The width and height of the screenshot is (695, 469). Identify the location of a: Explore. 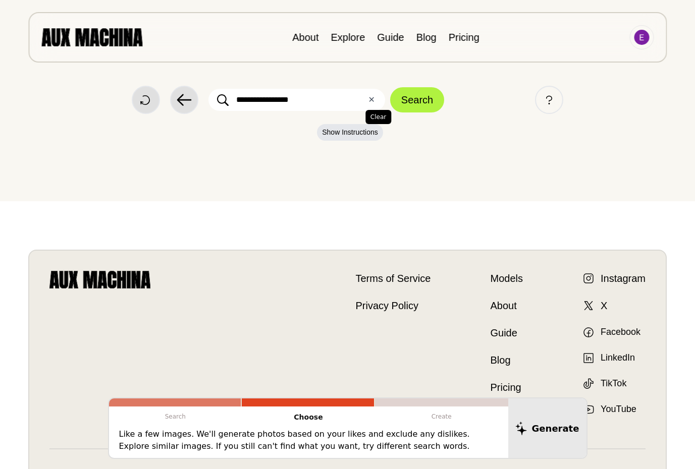
(348, 37).